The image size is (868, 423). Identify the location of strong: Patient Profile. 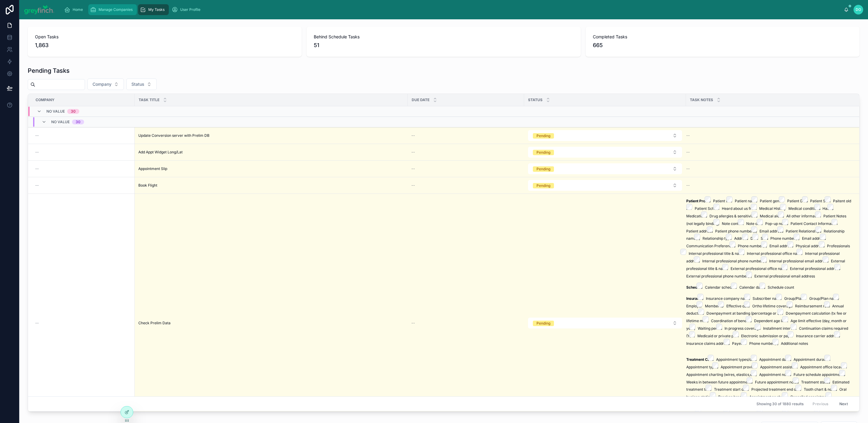
(698, 200).